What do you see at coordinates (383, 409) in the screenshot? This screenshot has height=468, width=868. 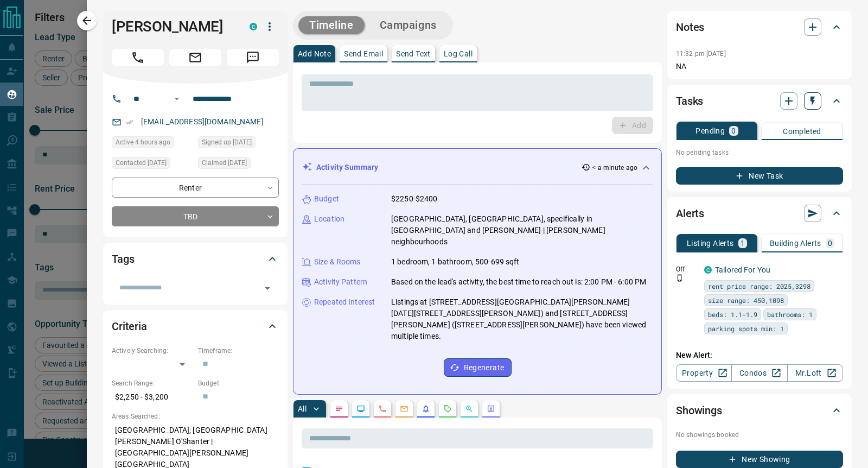 I see `svg: Calls` at bounding box center [383, 409].